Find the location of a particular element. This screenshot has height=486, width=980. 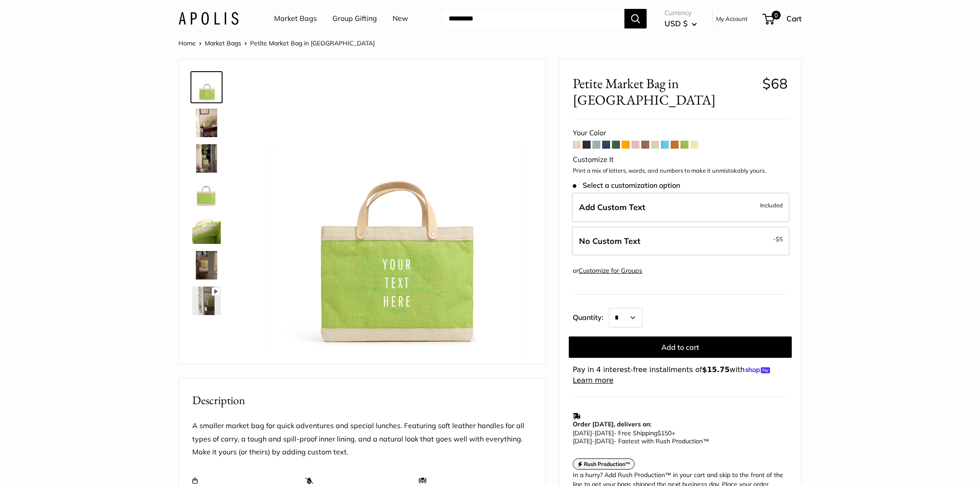

a: New is located at coordinates (400, 19).